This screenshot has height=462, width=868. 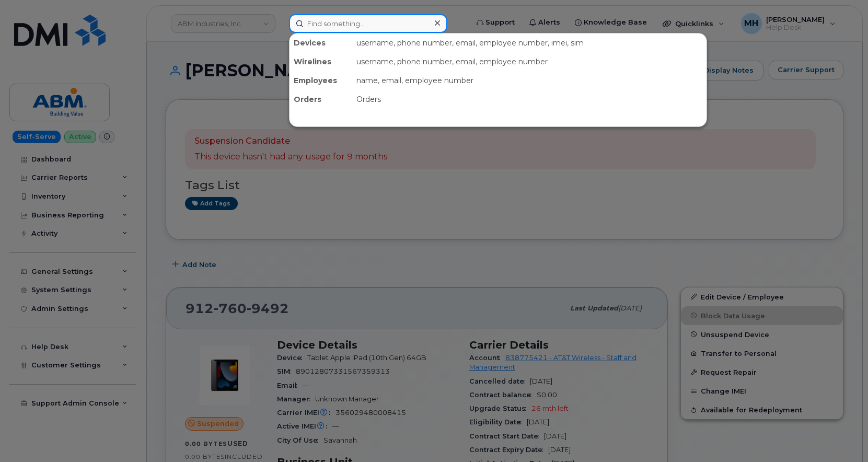 What do you see at coordinates (321, 62) in the screenshot?
I see `div: Wirelines` at bounding box center [321, 62].